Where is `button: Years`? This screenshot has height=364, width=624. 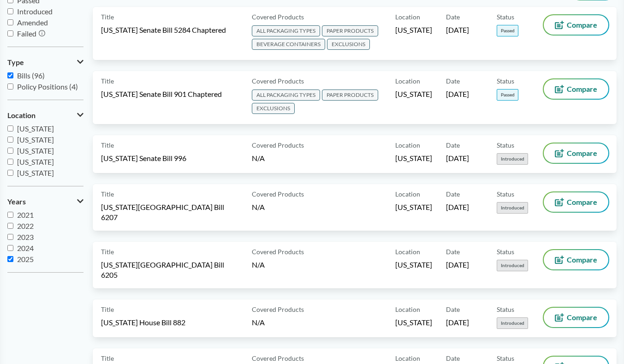 button: Years is located at coordinates (45, 201).